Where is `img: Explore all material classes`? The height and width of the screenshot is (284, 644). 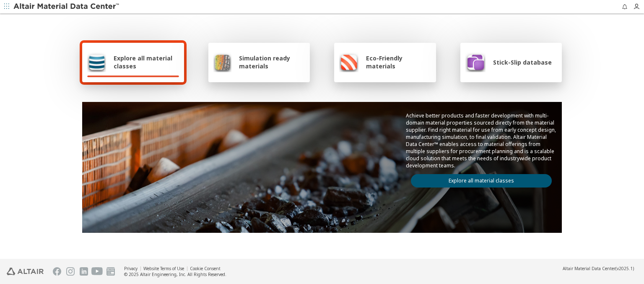 img: Explore all material classes is located at coordinates (96, 62).